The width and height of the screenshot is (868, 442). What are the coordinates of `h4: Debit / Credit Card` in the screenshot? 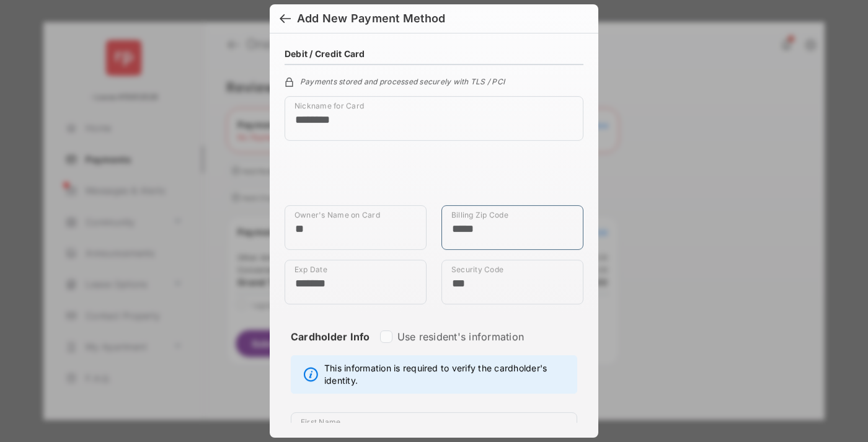 It's located at (325, 53).